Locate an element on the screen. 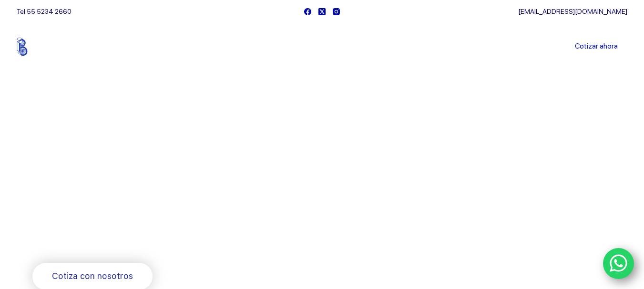  nav: Menu Principal is located at coordinates (322, 46).